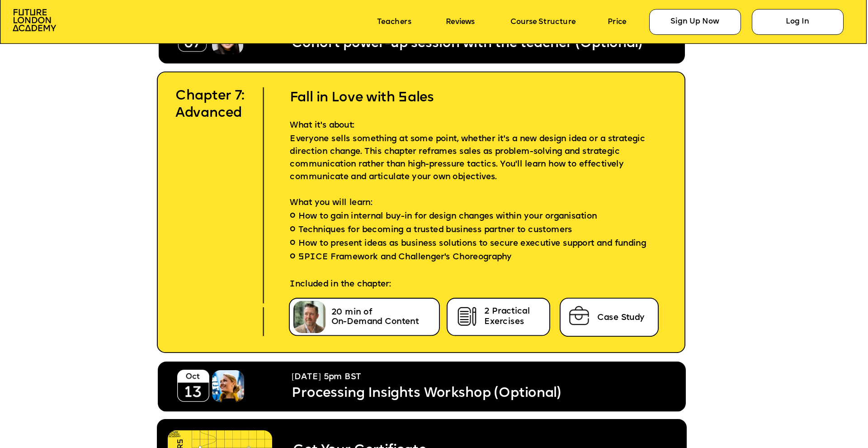 The image size is (868, 448). I want to click on a: Course Structure, so click(543, 22).